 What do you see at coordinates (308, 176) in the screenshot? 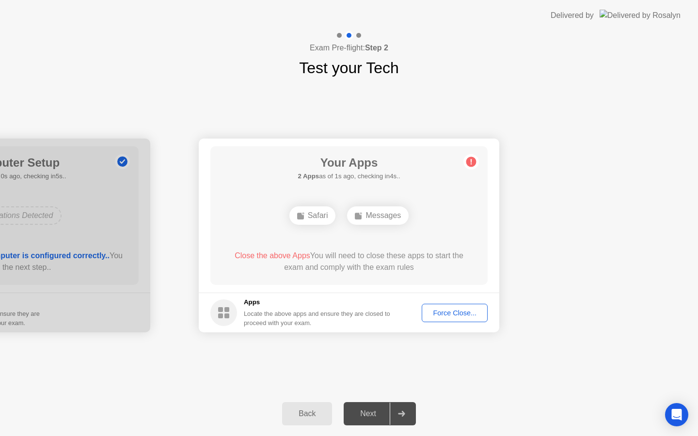
I see `b: 2 Apps` at bounding box center [308, 176].